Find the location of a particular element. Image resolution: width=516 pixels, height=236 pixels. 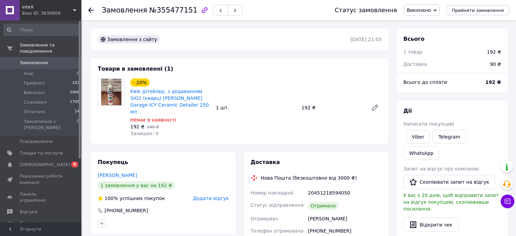

span: Дії is located at coordinates (407, 111).